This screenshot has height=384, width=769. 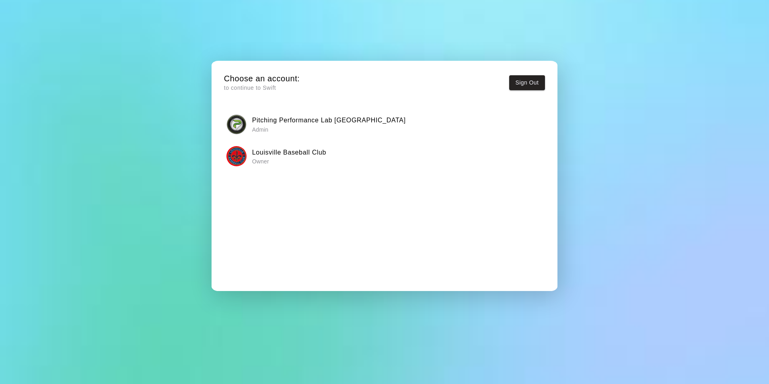 What do you see at coordinates (527, 82) in the screenshot?
I see `button: Sign Out` at bounding box center [527, 82].